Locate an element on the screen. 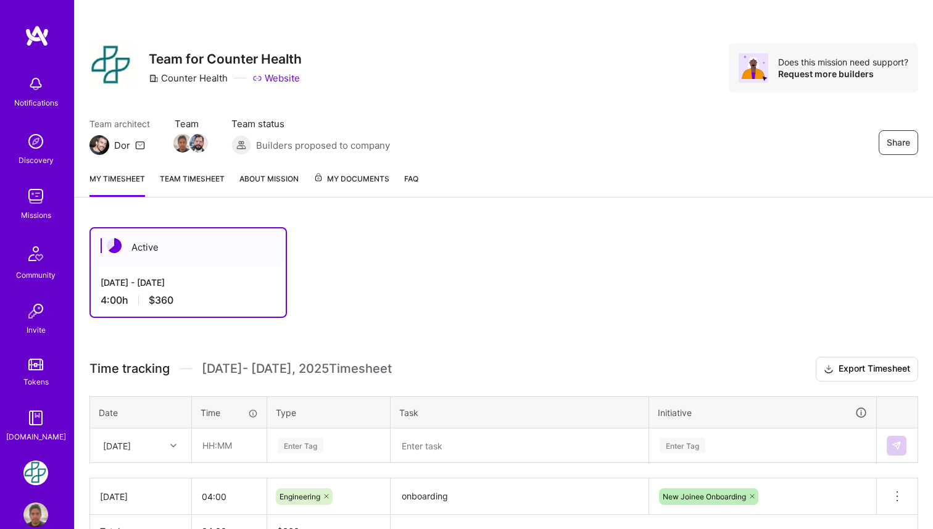 The height and width of the screenshot is (529, 933). img: bell is located at coordinates (36, 84).